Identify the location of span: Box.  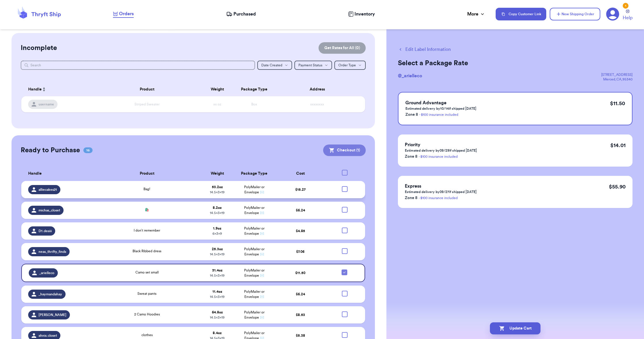
(254, 104).